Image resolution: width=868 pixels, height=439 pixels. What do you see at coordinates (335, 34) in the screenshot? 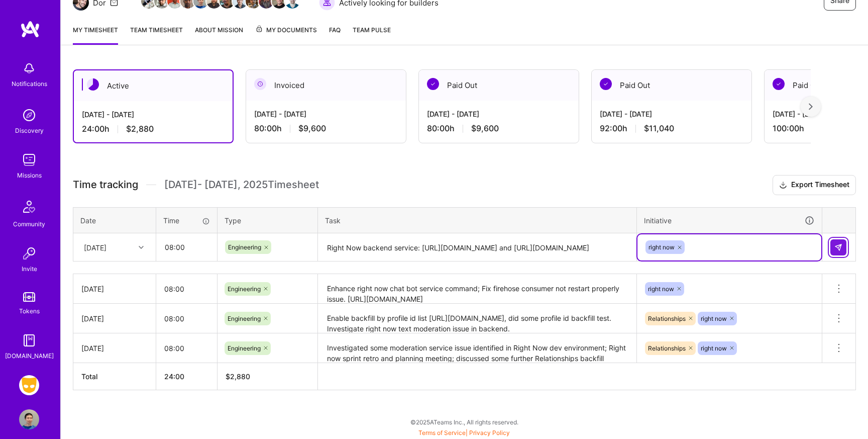
I see `a: FAQ` at bounding box center [335, 34].